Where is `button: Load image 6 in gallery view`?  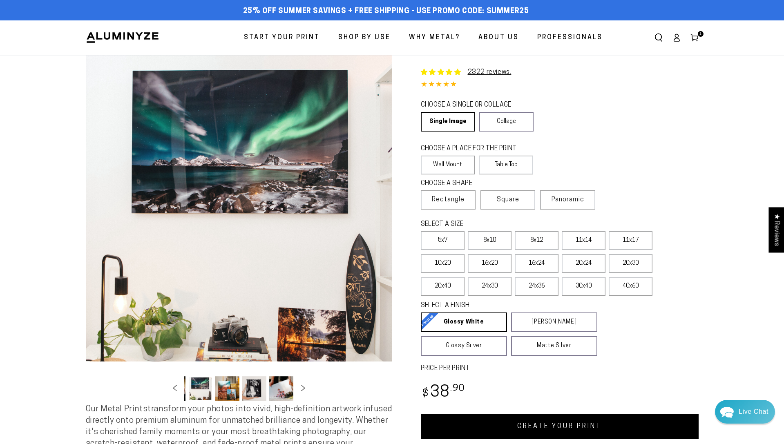 button: Load image 6 in gallery view is located at coordinates (254, 389).